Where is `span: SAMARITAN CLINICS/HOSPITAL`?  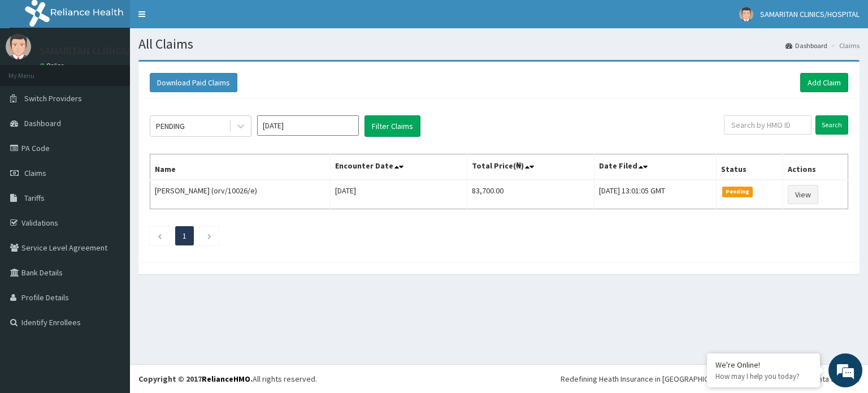
span: SAMARITAN CLINICS/HOSPITAL is located at coordinates (810, 14).